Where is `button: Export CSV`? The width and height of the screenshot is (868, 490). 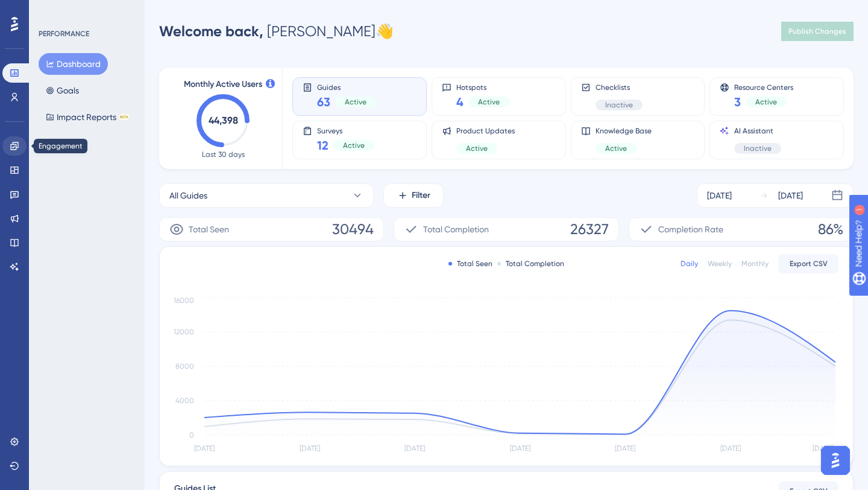
button: Export CSV is located at coordinates (808, 263).